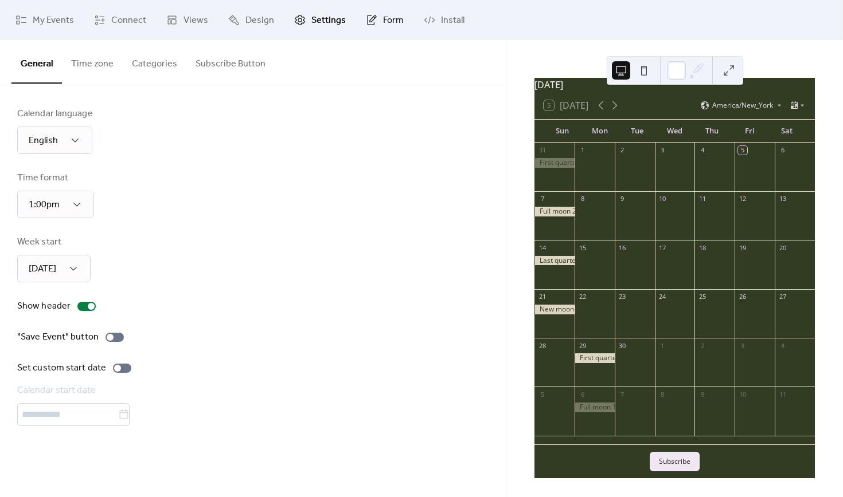 This screenshot has width=843, height=497. I want to click on div: Thu, so click(711, 131).